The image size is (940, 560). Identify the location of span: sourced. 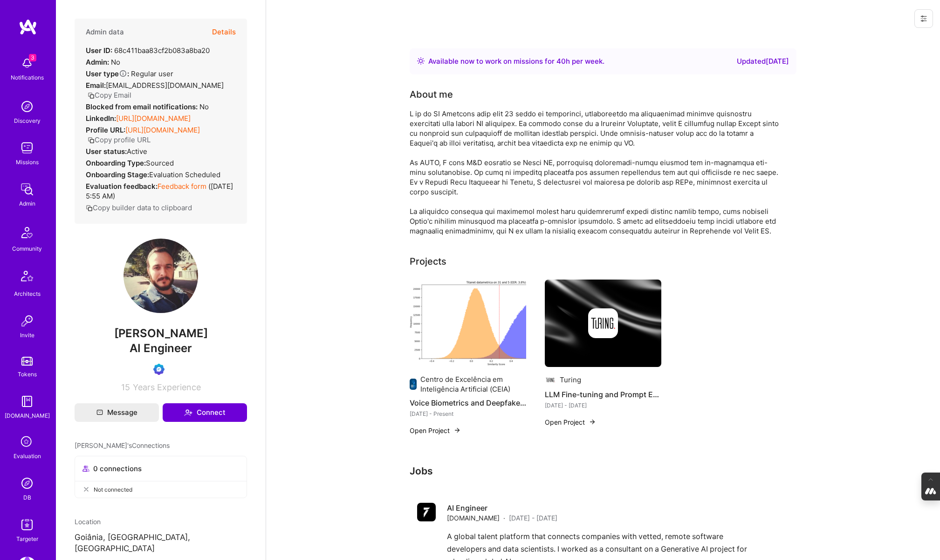
(159, 163).